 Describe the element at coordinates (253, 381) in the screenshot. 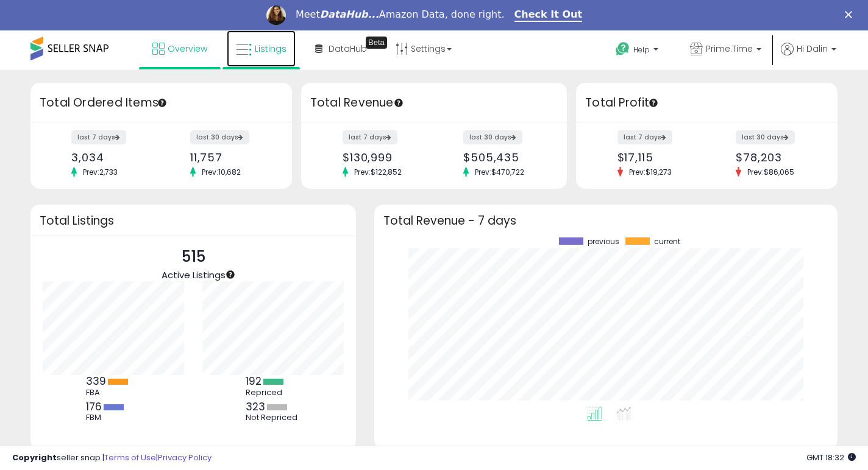

I see `b: 192` at that location.